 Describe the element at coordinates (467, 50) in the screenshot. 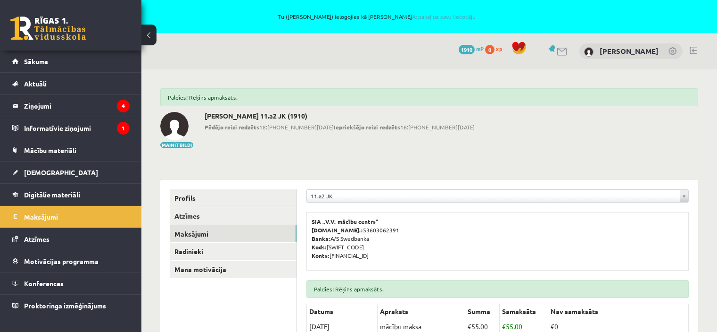

I see `span: 1910` at that location.